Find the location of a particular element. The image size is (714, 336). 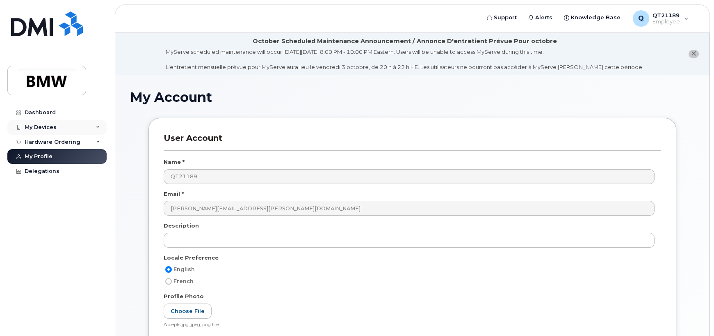

span: English is located at coordinates (184, 269).